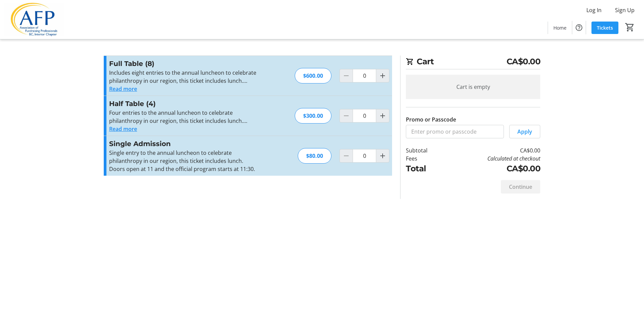 The width and height of the screenshot is (644, 311). Describe the element at coordinates (579, 27) in the screenshot. I see `button: Help` at that location.